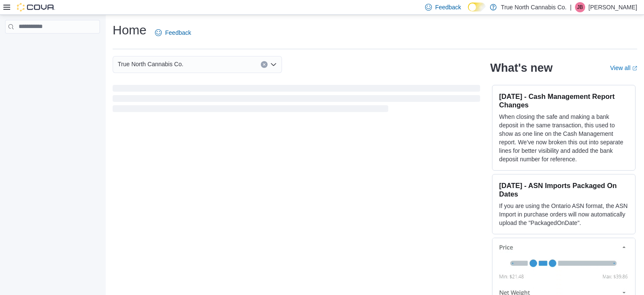 The height and width of the screenshot is (295, 644). I want to click on svg: External link, so click(635, 68).